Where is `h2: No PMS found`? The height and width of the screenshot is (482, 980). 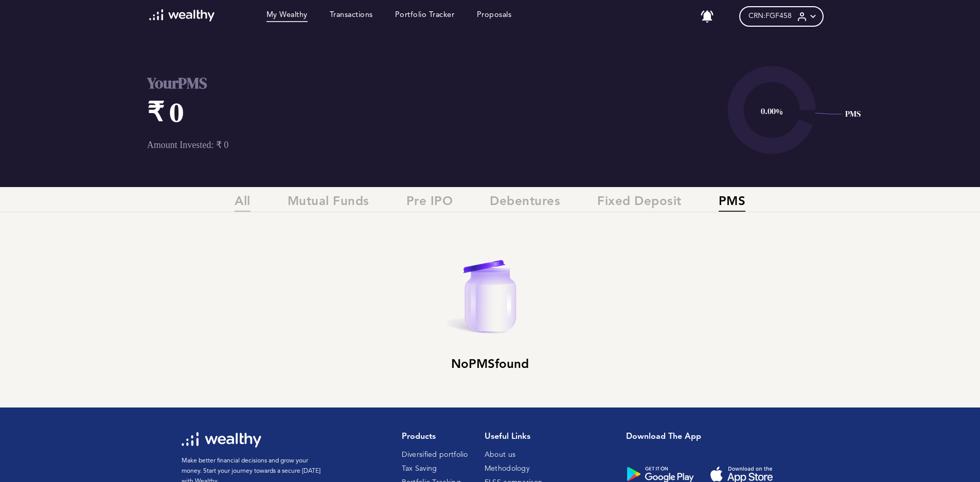
h2: No PMS found is located at coordinates (490, 365).